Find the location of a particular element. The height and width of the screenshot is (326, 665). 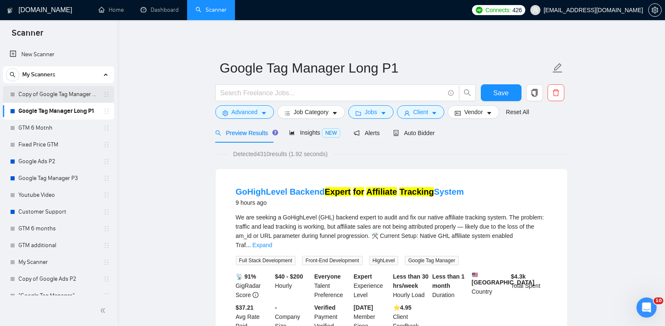

a: homeHome is located at coordinates (111, 10).